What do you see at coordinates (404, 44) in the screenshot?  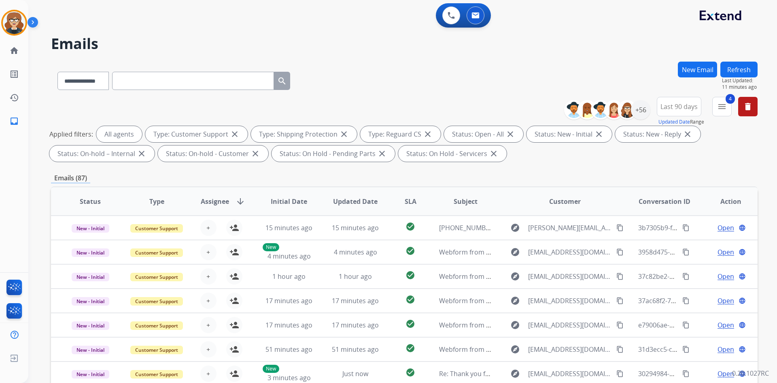 I see `h2: Emails` at bounding box center [404, 44].